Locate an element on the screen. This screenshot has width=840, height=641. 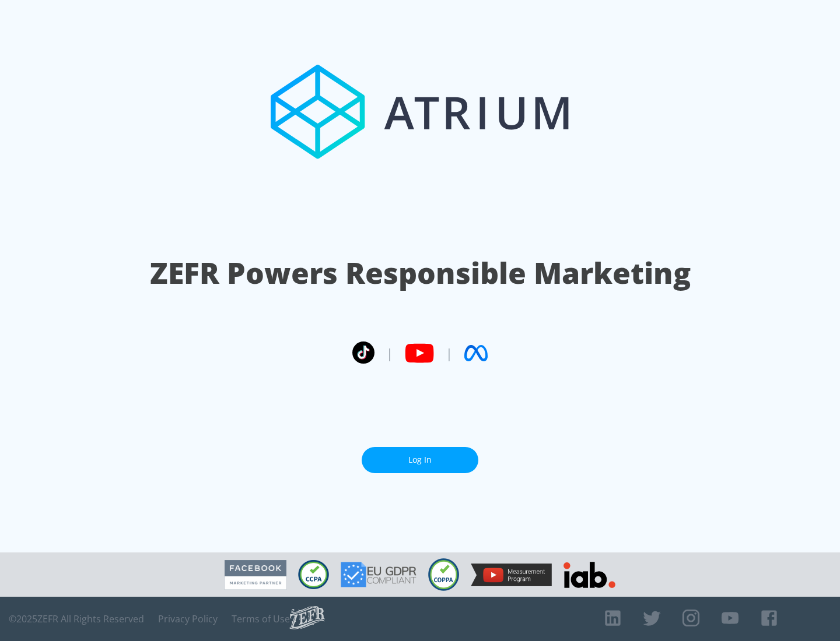
img: Facebook Marketing Partner is located at coordinates (255, 575).